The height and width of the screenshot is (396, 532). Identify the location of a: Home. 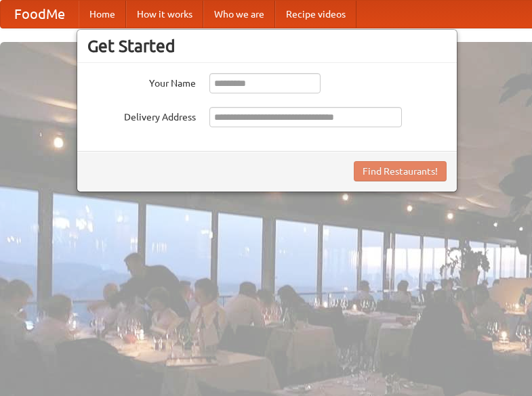
(102, 14).